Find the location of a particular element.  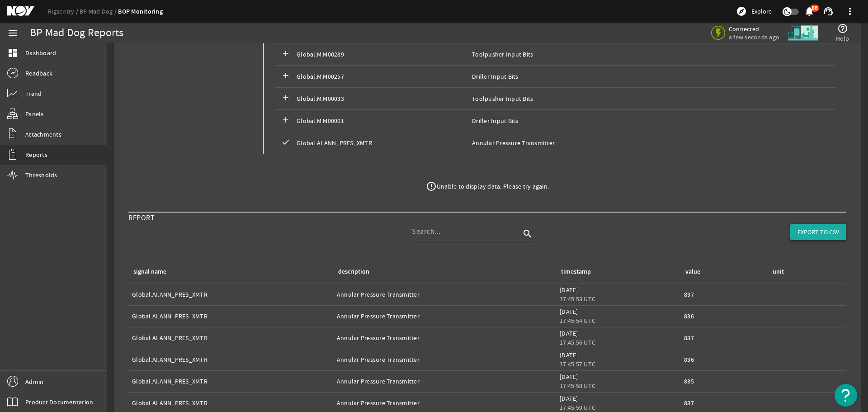

span: Product Documentation is located at coordinates (59, 402).